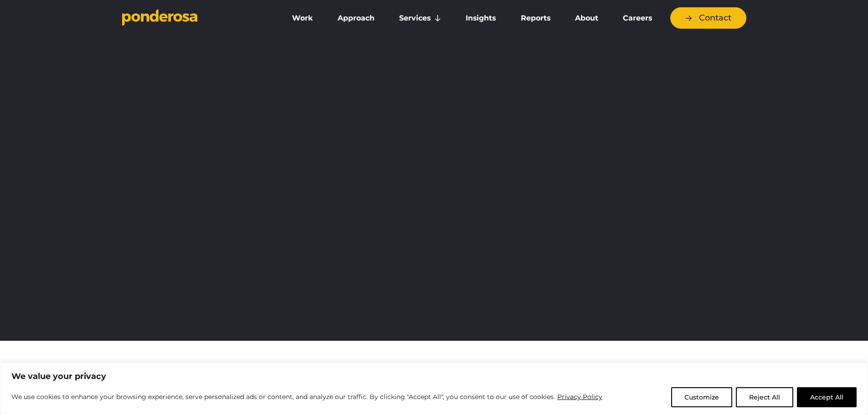 The height and width of the screenshot is (415, 868). What do you see at coordinates (307, 397) in the screenshot?
I see `p: We use cookies to enhance your browsing experience, serve personalized ads or content, and analyz...` at bounding box center [307, 397].